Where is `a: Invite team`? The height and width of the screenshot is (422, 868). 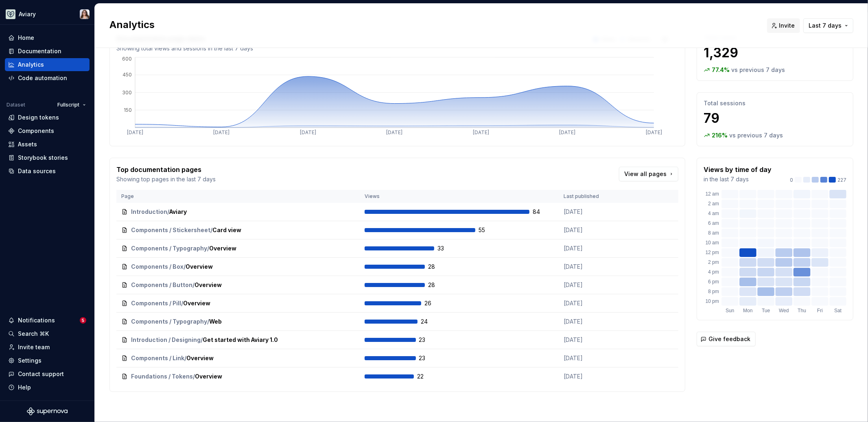
a: Invite team is located at coordinates (48, 348).